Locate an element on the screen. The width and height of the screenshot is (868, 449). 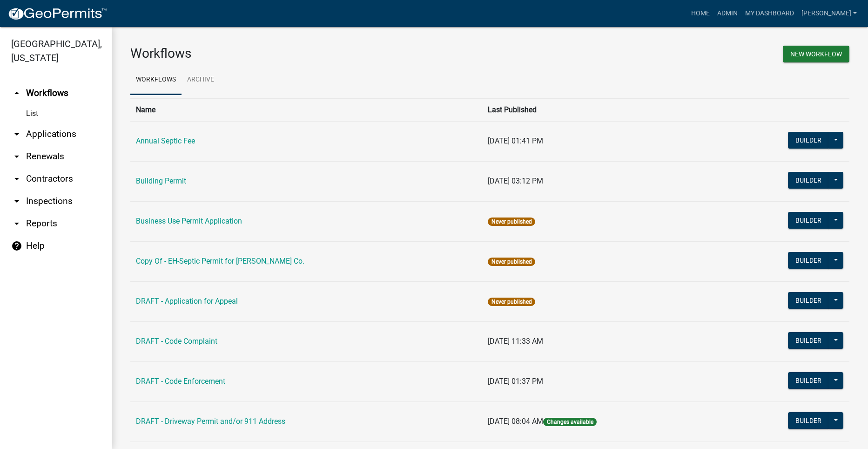
th: Name is located at coordinates (306, 109).